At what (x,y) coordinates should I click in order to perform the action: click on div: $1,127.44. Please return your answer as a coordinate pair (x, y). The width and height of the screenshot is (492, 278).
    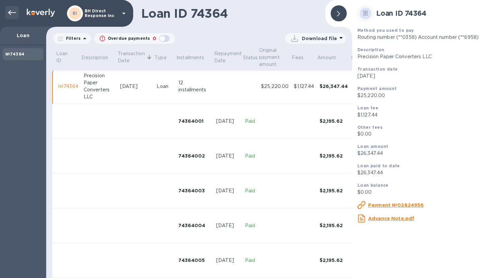
    Looking at the image, I should click on (304, 86).